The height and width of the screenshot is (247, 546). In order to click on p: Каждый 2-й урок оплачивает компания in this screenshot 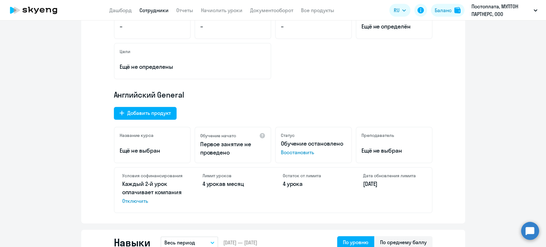, I will do `click(153, 192)`.